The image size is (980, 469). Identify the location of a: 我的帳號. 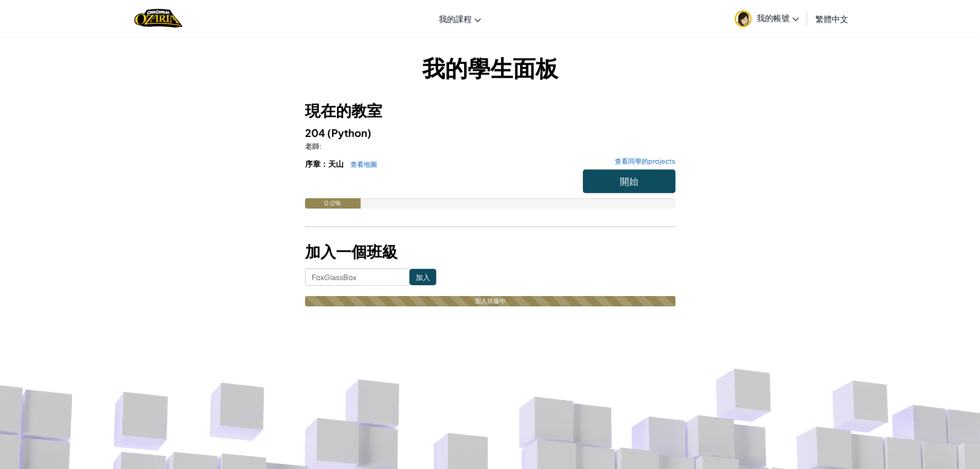
(767, 18).